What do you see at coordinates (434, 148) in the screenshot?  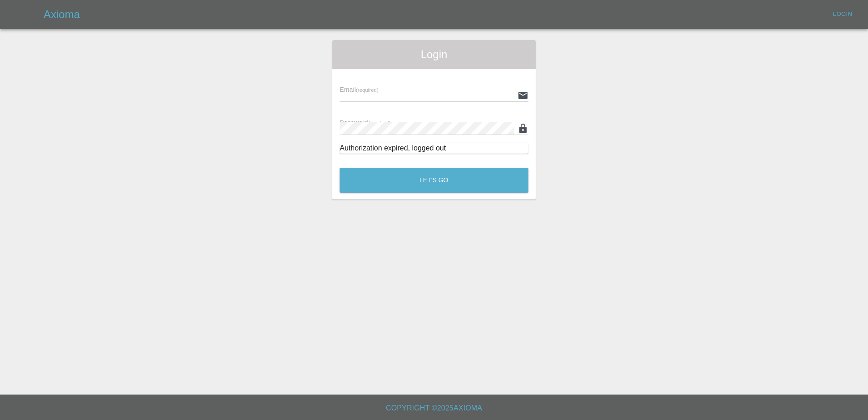 I see `div: Authorization expired, logged out` at bounding box center [434, 148].